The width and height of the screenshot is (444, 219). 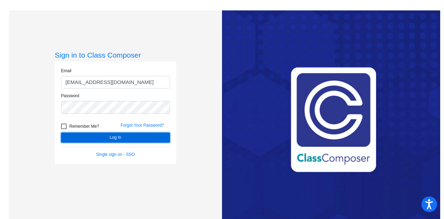 I want to click on button: Log In, so click(x=115, y=137).